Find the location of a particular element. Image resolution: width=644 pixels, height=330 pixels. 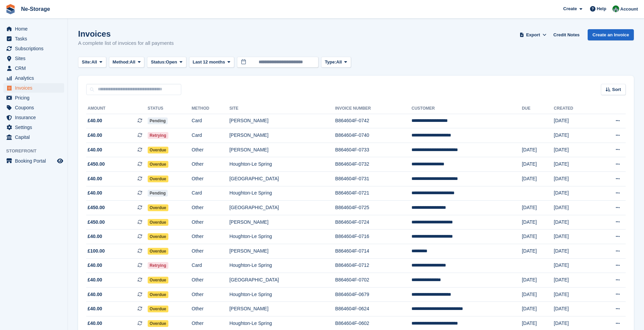

h1: Invoices is located at coordinates (126, 34).